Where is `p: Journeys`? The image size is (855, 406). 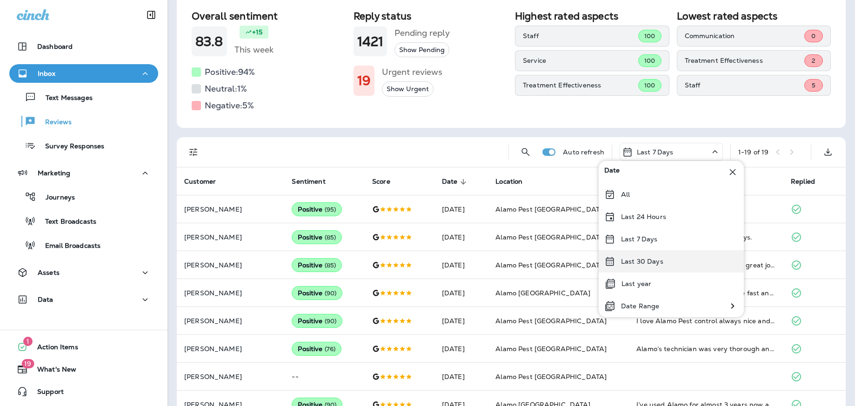
p: Journeys is located at coordinates (55, 198).